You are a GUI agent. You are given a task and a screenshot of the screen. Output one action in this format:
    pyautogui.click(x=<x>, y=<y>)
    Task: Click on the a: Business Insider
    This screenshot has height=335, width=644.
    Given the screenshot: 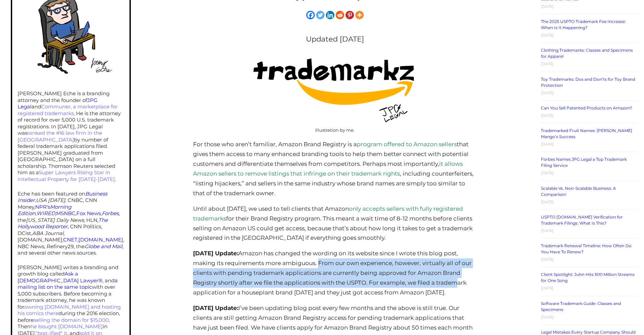 What is the action you would take?
    pyautogui.click(x=62, y=197)
    